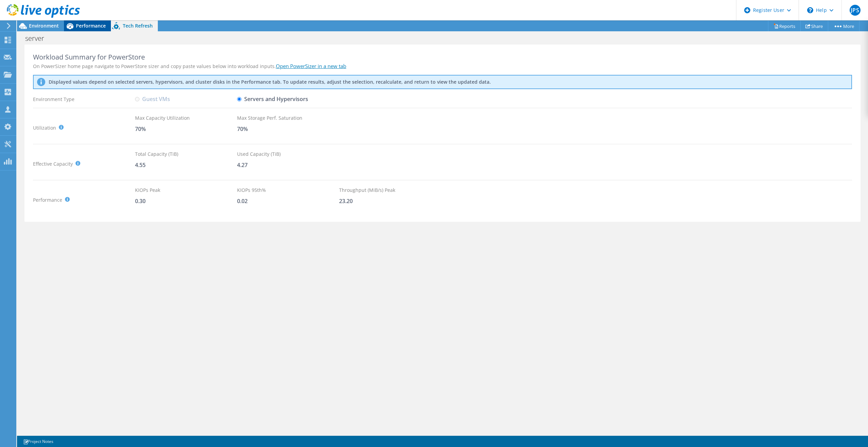  What do you see at coordinates (443, 57) in the screenshot?
I see `div: Workload Summary for PowerStore` at bounding box center [443, 57].